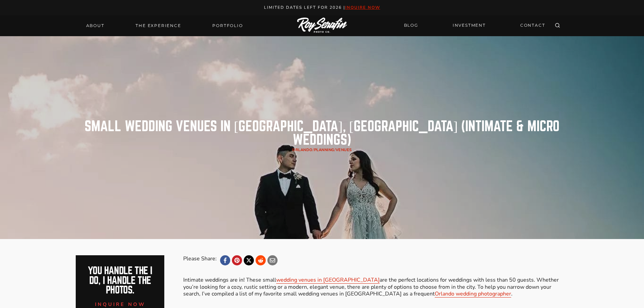 This screenshot has height=308, width=644. I want to click on a: BLOG, so click(411, 26).